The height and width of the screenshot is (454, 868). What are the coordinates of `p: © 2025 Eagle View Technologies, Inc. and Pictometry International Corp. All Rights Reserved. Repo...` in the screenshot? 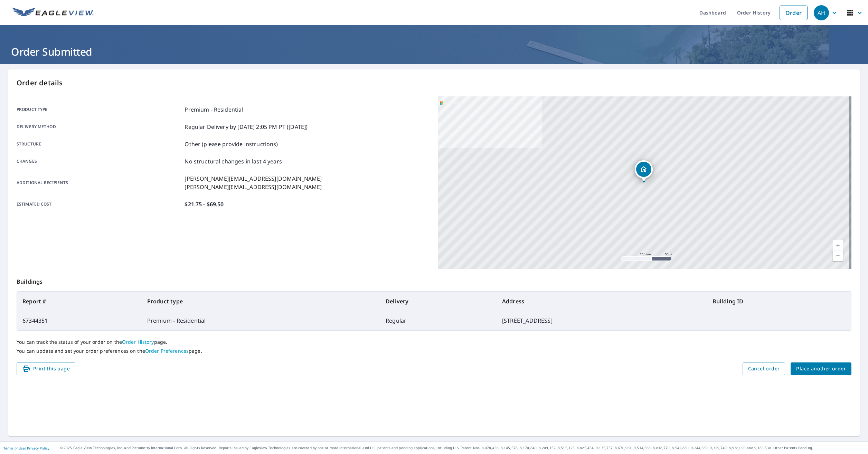 It's located at (462, 448).